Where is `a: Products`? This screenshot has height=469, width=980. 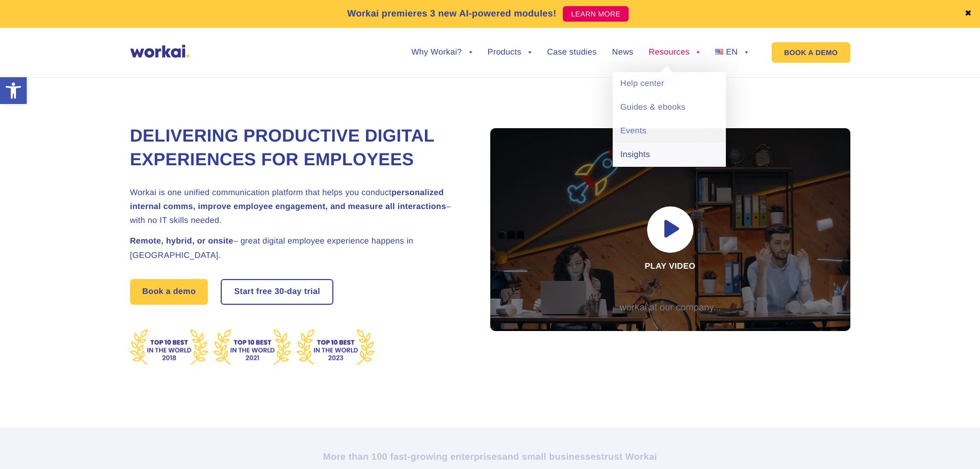
a: Products is located at coordinates (510, 52).